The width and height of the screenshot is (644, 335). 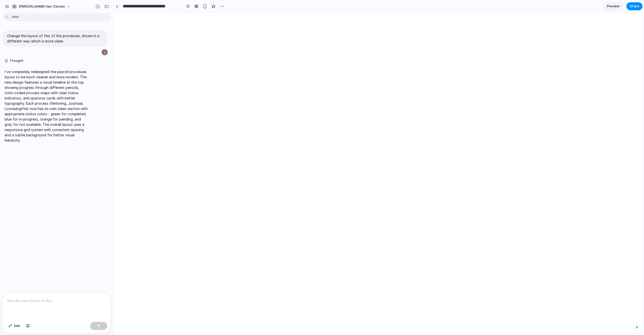 What do you see at coordinates (634, 7) in the screenshot?
I see `span: Share` at bounding box center [634, 7].